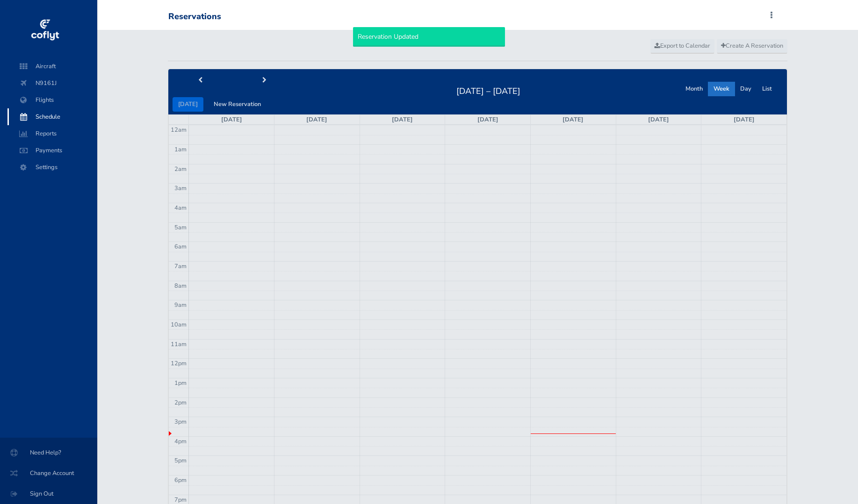 The image size is (858, 504). I want to click on span: Aircraft, so click(52, 67).